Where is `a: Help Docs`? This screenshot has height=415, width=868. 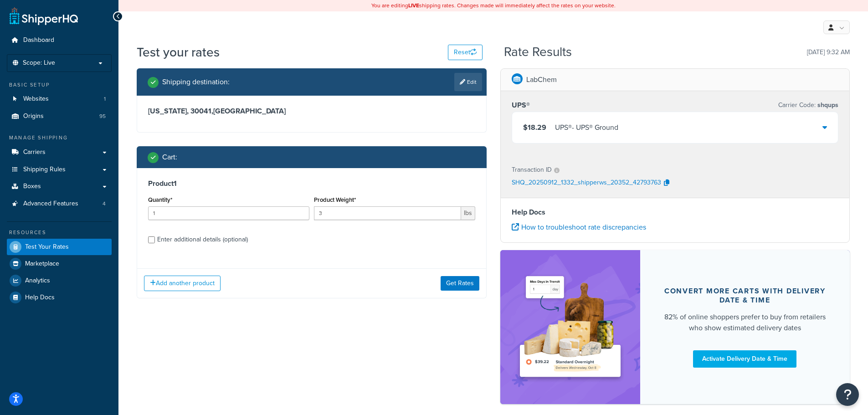 a: Help Docs is located at coordinates (59, 297).